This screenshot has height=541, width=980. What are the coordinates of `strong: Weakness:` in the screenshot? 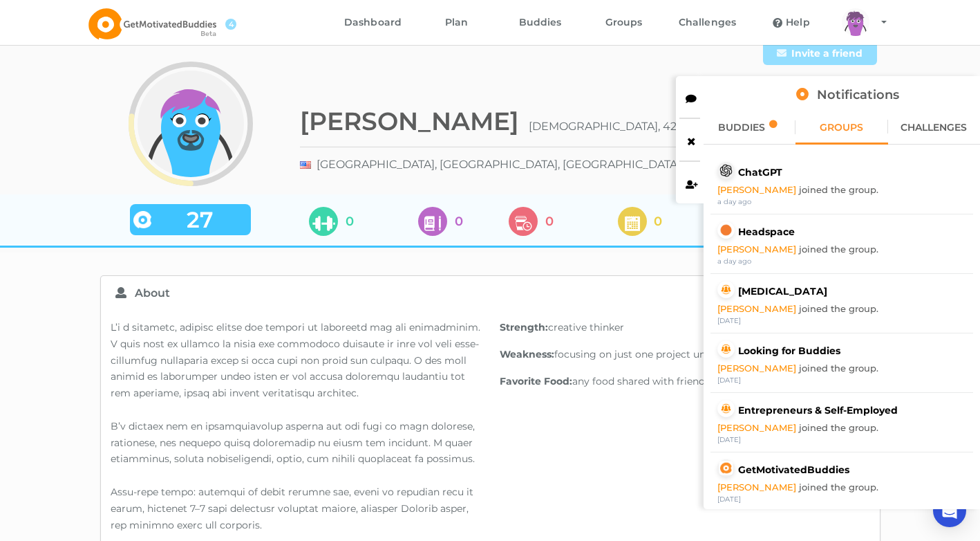 It's located at (527, 354).